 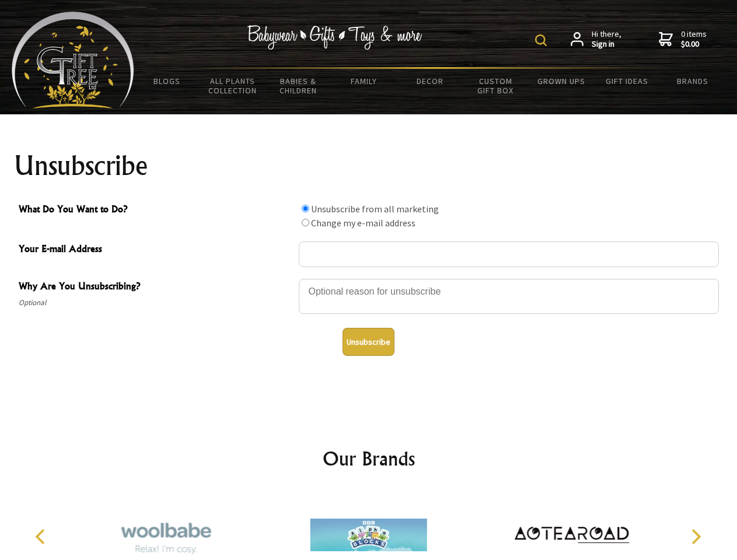 I want to click on strong: Sign in, so click(x=606, y=44).